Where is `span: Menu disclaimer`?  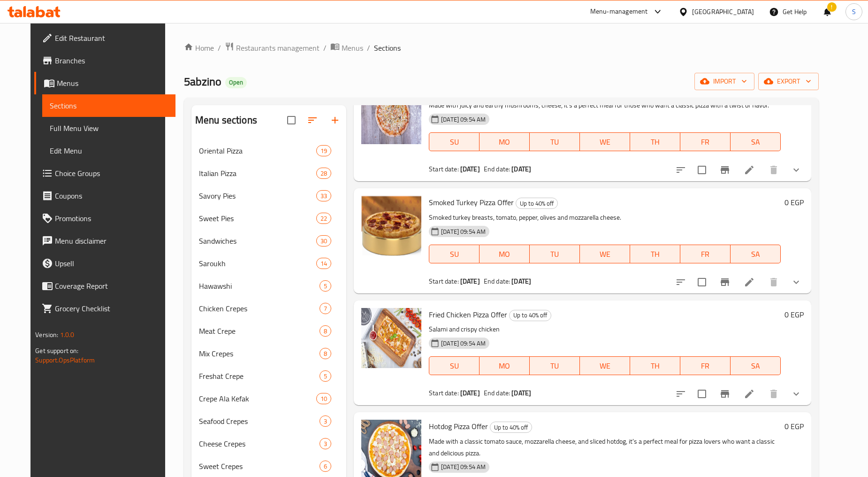
span: Menu disclaimer is located at coordinates (111, 241).